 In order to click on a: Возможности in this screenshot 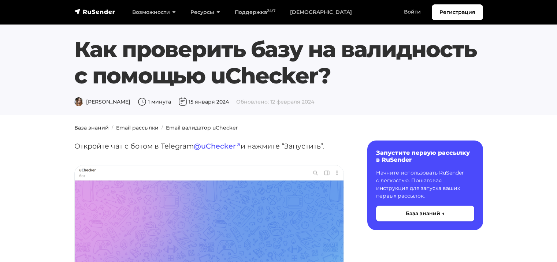, I will do `click(154, 12)`.